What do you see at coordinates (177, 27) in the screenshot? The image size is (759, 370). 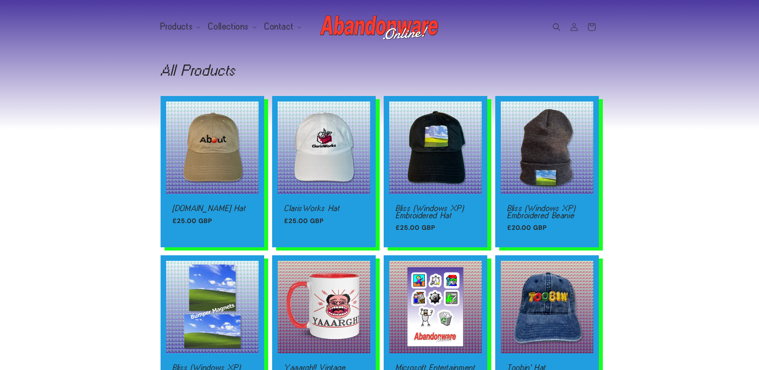 I see `span: Products` at bounding box center [177, 27].